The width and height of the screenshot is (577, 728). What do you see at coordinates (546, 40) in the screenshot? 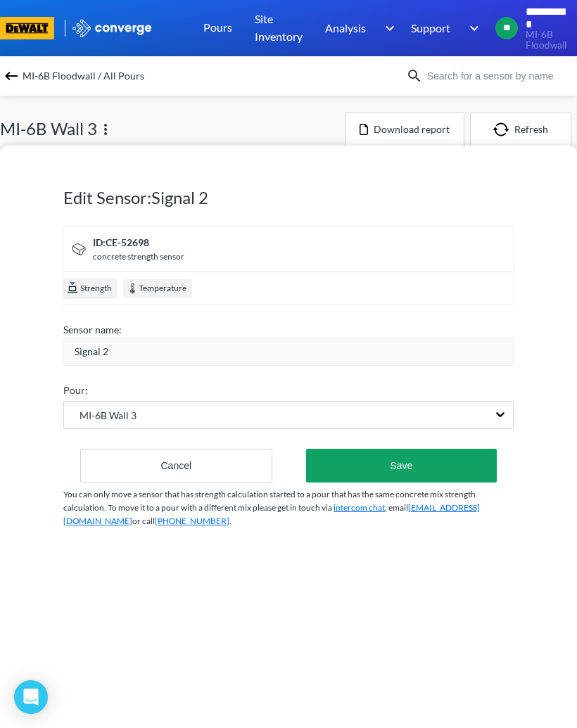
I see `span: MI-6B Floodwall` at bounding box center [546, 40].